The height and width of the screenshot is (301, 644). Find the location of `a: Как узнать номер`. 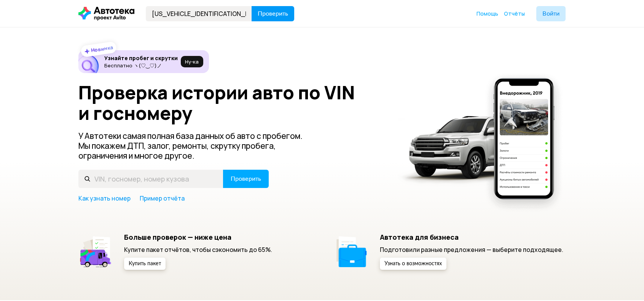

a: Как узнать номер is located at coordinates (104, 198).